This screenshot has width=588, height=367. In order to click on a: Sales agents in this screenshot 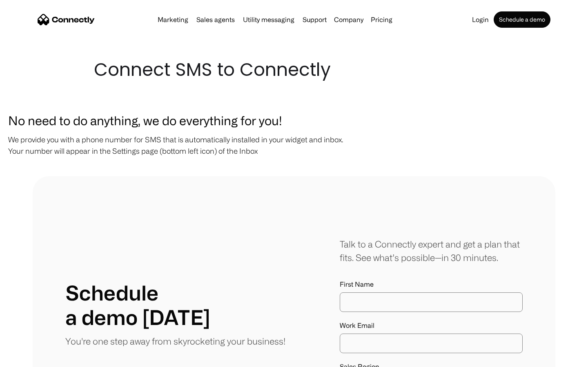, I will do `click(216, 20)`.